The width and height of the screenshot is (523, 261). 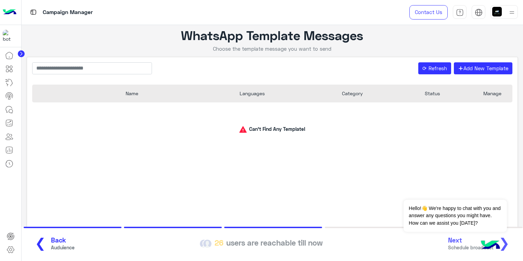 What do you see at coordinates (252, 93) in the screenshot?
I see `div: Languages` at bounding box center [252, 93].